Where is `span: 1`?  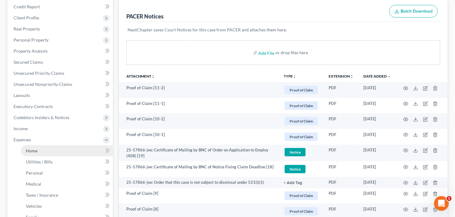
span: 1 is located at coordinates (449, 198).